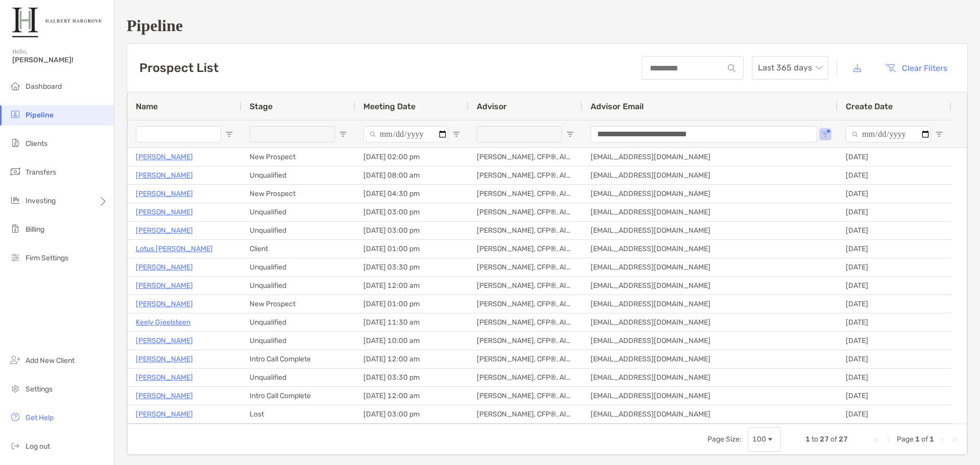 The width and height of the screenshot is (980, 465). Describe the element at coordinates (298, 304) in the screenshot. I see `div: New Prospect` at that location.